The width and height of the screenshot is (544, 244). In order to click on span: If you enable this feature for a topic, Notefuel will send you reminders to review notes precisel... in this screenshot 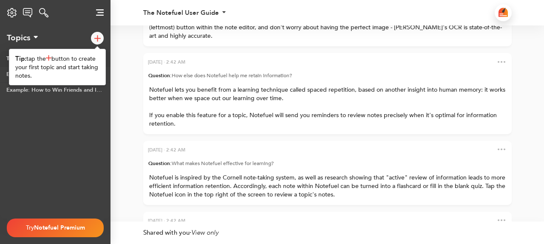, I will do `click(324, 119)`.